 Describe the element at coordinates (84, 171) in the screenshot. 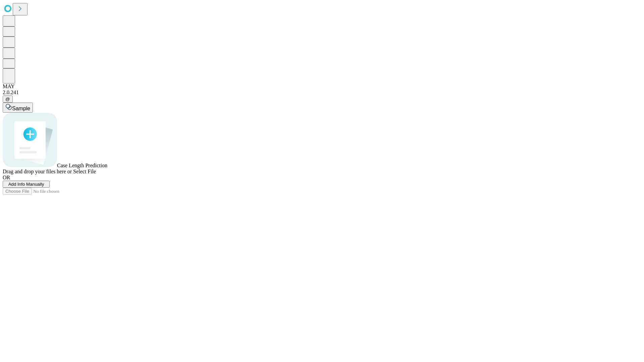

I see `span: Select File` at that location.